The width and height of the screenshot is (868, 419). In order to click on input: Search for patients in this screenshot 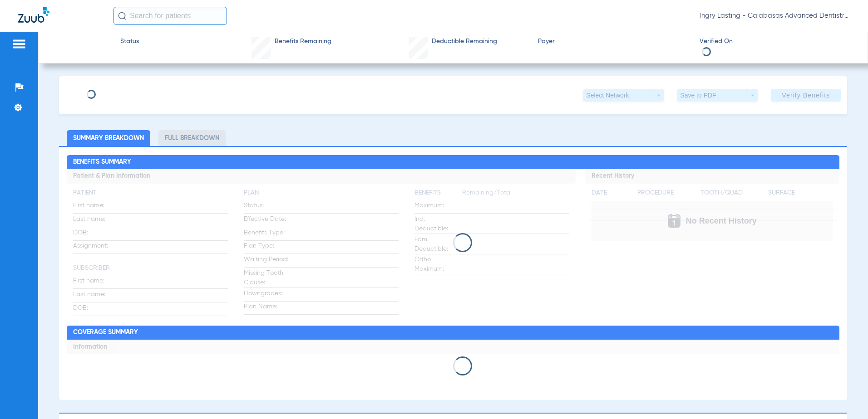, I will do `click(170, 16)`.